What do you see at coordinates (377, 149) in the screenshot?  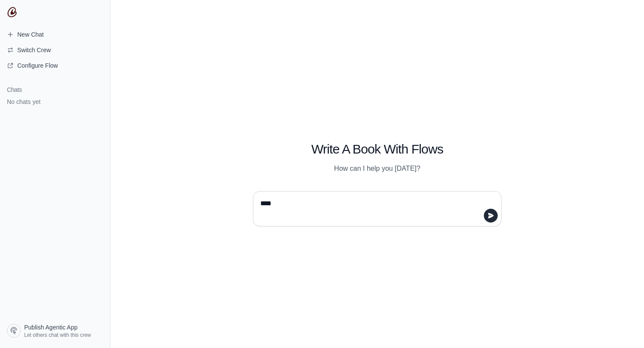 I see `h1: Write A Book With Flows` at bounding box center [377, 149].